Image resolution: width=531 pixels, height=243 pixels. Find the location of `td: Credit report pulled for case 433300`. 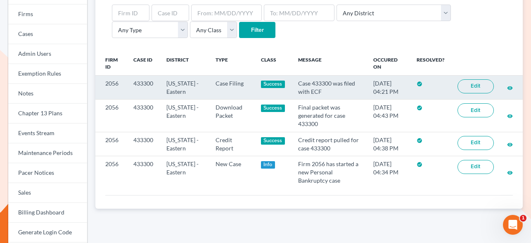

td: Credit report pulled for case 433300 is located at coordinates (329, 144).